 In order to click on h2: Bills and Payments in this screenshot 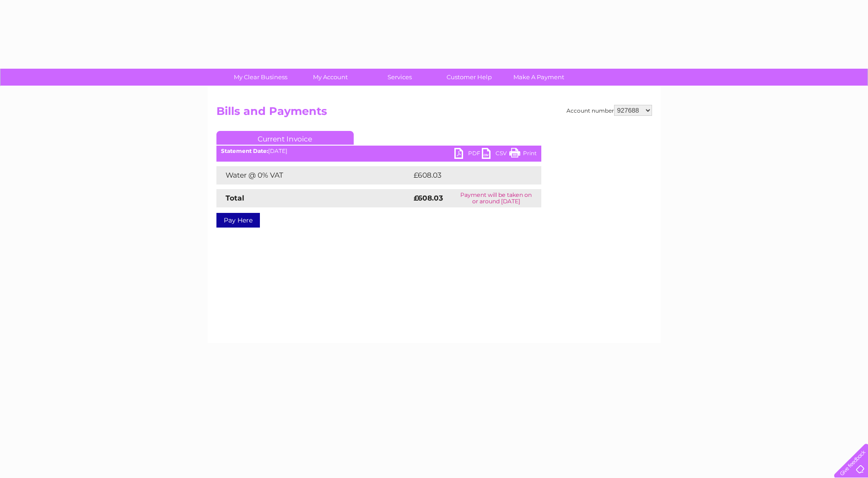, I will do `click(434, 114)`.